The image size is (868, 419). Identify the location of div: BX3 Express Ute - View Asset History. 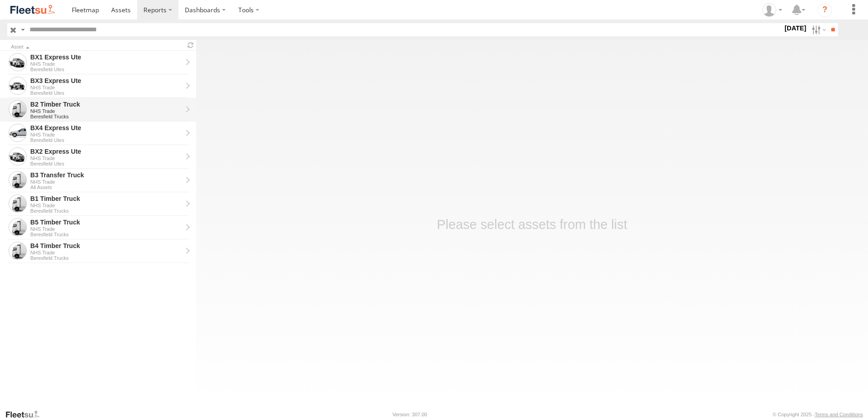
(106, 81).